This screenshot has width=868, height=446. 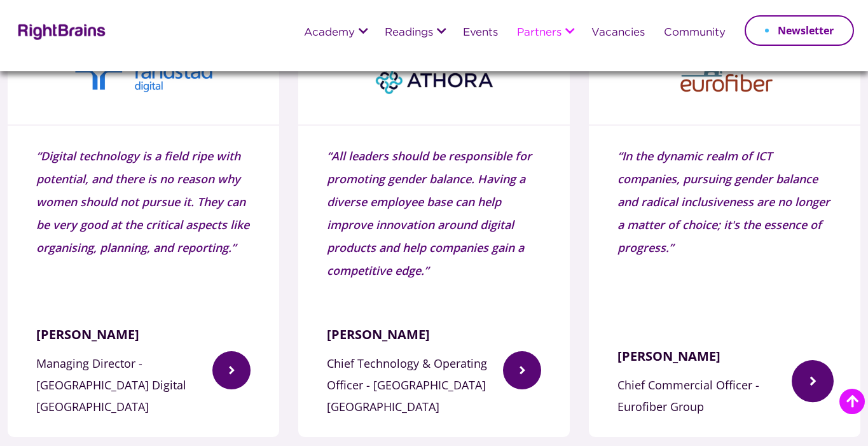 I want to click on a: All leaders should be responsible for promoting gender balance. Having a diverse employee base ca..., so click(x=434, y=234).